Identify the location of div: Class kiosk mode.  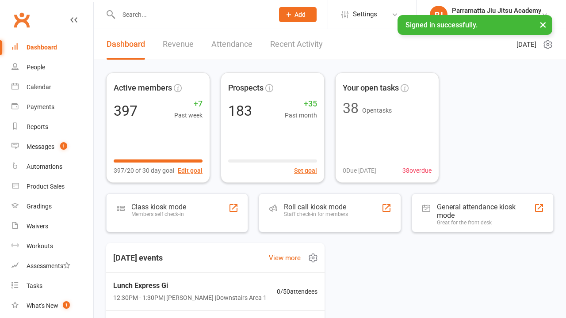
(159, 207).